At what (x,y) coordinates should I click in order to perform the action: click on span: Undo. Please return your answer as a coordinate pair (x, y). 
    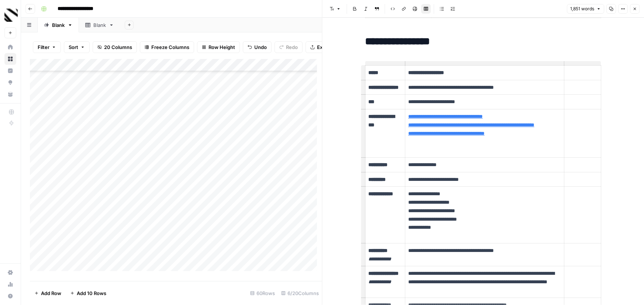
    Looking at the image, I should click on (260, 47).